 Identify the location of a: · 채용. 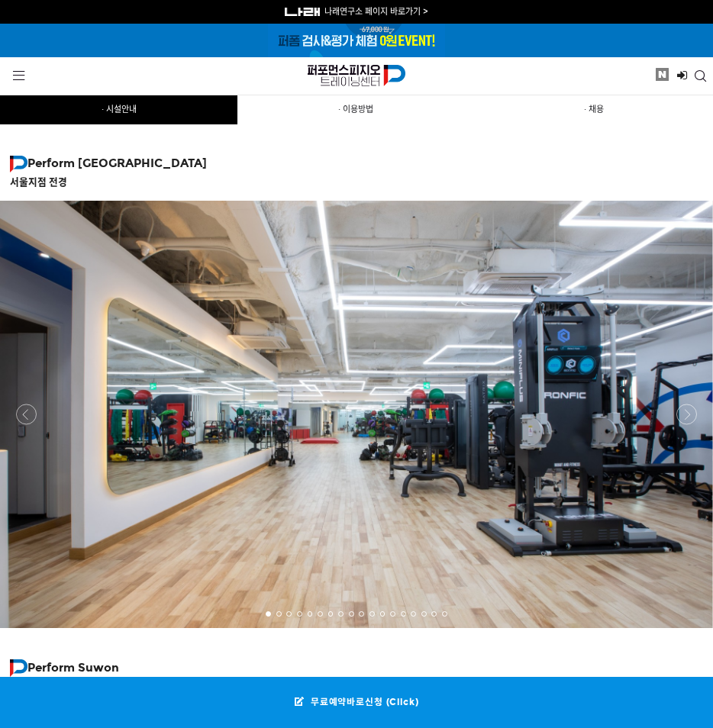
(594, 110).